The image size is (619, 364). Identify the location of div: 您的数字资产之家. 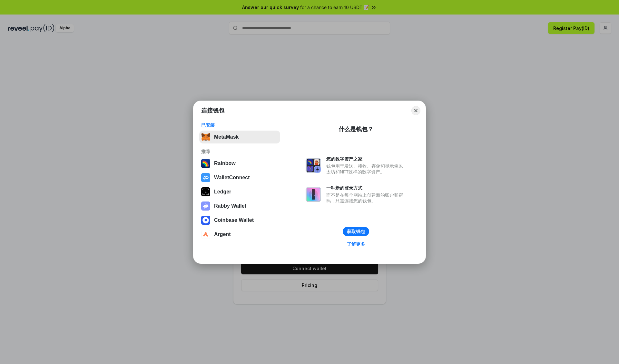
(366, 159).